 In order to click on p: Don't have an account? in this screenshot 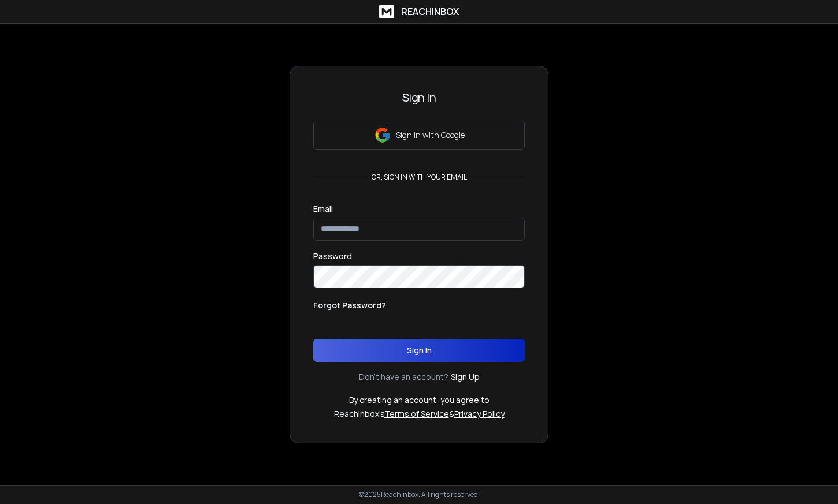, I will do `click(403, 377)`.